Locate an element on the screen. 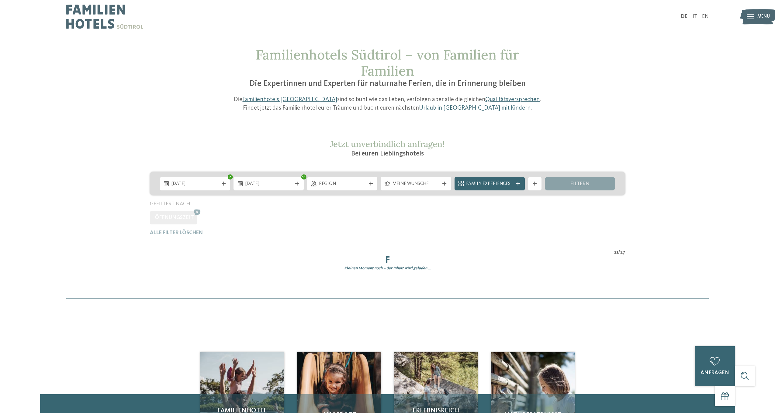 The image size is (775, 413). a: anfragen is located at coordinates (715, 367).